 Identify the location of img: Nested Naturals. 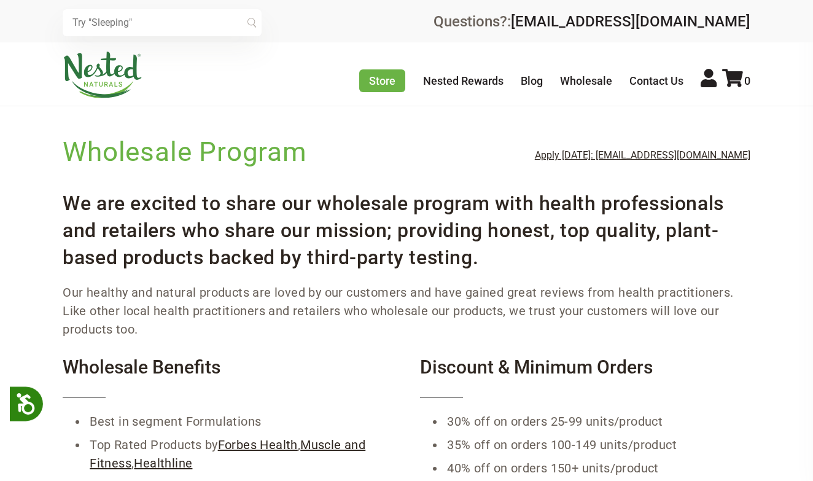
(103, 75).